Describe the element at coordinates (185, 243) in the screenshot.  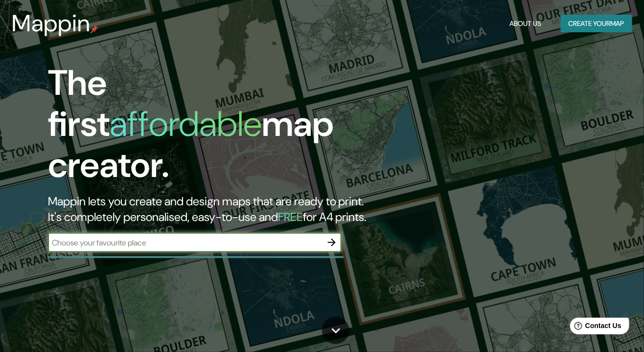
I see `input: Choose your favourite place` at that location.